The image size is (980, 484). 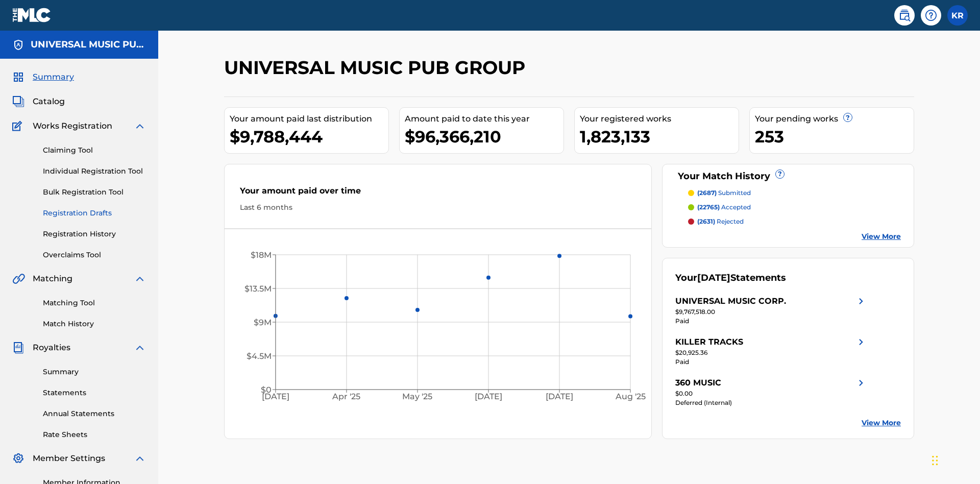 I want to click on a: Summary, so click(x=94, y=372).